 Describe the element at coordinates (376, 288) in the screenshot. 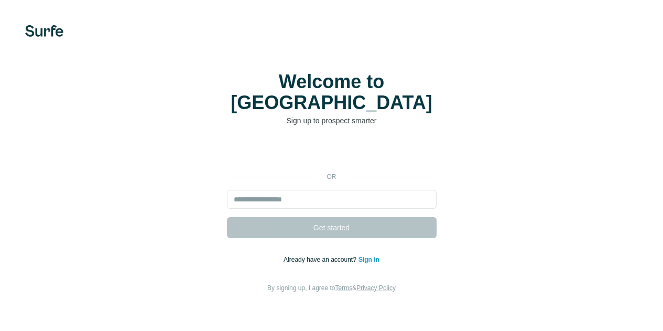

I see `a: Privacy Policy` at that location.